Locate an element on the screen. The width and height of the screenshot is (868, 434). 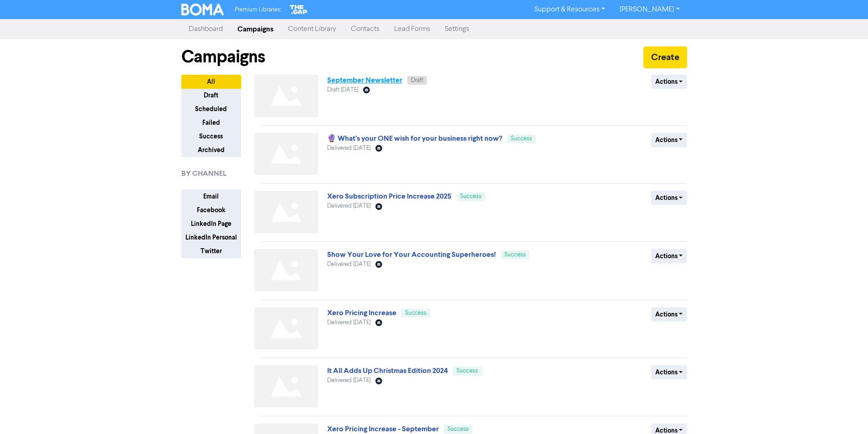
button: Email is located at coordinates (211, 196).